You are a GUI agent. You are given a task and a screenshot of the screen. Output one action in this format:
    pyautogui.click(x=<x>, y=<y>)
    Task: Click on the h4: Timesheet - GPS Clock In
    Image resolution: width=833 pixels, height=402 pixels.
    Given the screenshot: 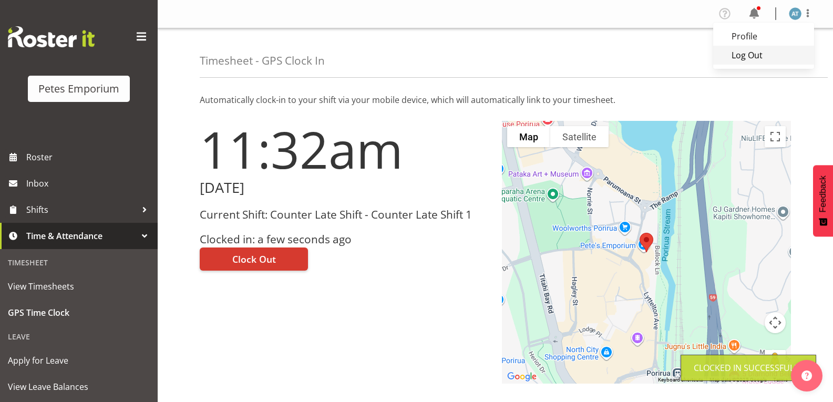 What is the action you would take?
    pyautogui.click(x=262, y=60)
    